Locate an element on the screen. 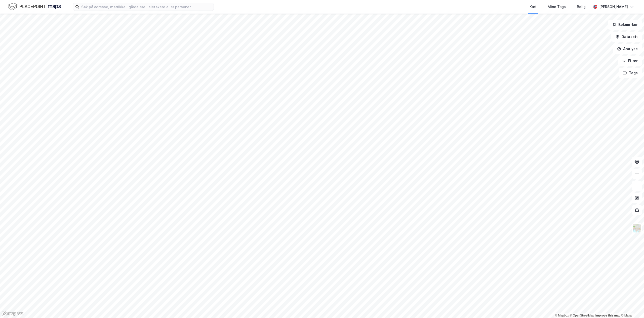  a: Mapbox is located at coordinates (562, 316).